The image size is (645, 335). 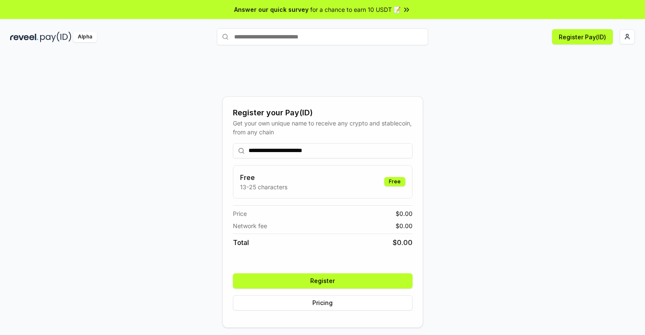 I want to click on span: Answer our quick survey, so click(x=271, y=9).